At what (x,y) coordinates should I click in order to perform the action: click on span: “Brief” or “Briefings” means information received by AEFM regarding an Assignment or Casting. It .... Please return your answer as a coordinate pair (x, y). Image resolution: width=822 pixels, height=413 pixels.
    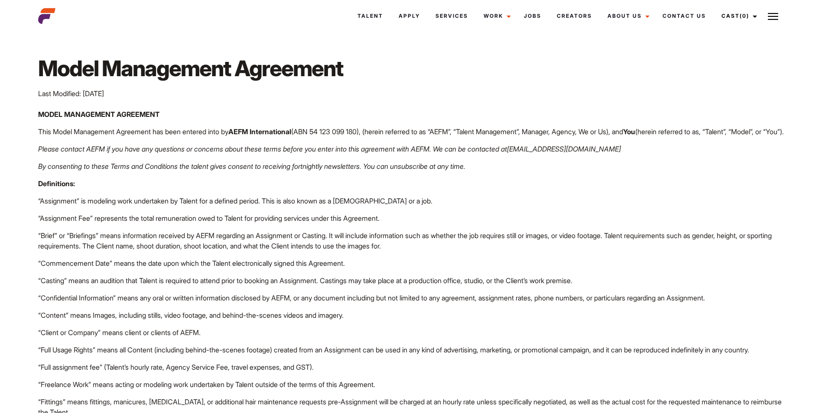
    Looking at the image, I should click on (405, 241).